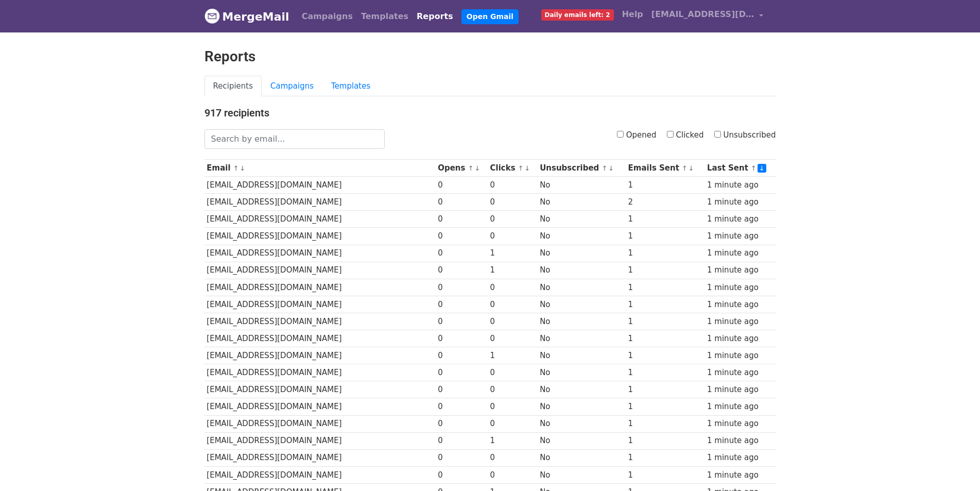 The image size is (980, 491). Describe the element at coordinates (294, 139) in the screenshot. I see `input: Search by email...` at that location.